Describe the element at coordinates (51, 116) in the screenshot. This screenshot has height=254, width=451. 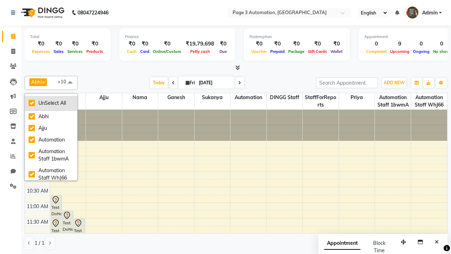
I see `div: Abhi` at that location.